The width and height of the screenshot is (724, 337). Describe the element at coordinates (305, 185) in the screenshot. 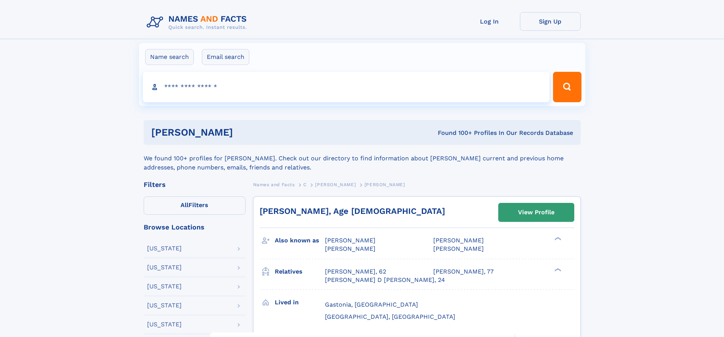

I see `span: C` at that location.